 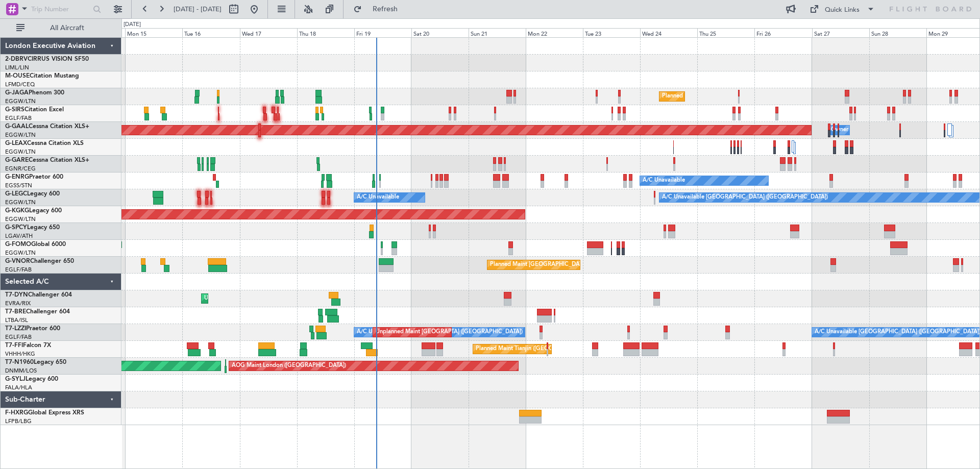 I want to click on a: F-HXRGGlobal Express XRS, so click(x=45, y=413).